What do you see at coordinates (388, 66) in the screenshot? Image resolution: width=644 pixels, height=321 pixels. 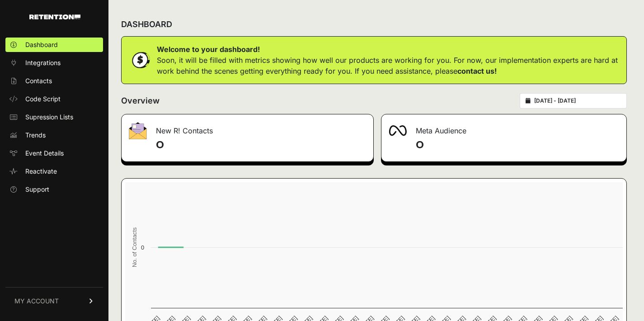 I see `p: Soon, it will be filled with metrics showing how well our products are working for you. For now, ...` at bounding box center [388, 66].